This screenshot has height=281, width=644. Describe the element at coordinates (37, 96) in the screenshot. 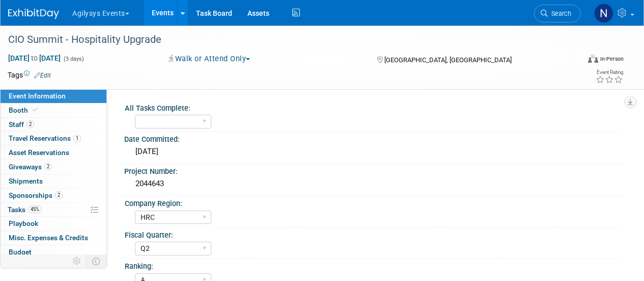

I see `span: Event Information` at that location.